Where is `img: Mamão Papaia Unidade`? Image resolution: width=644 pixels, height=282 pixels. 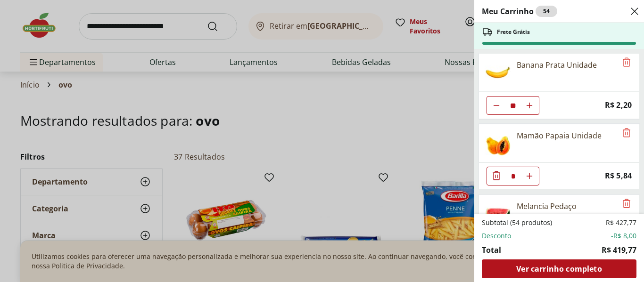 img: Mamão Papaia Unidade is located at coordinates (498, 143).